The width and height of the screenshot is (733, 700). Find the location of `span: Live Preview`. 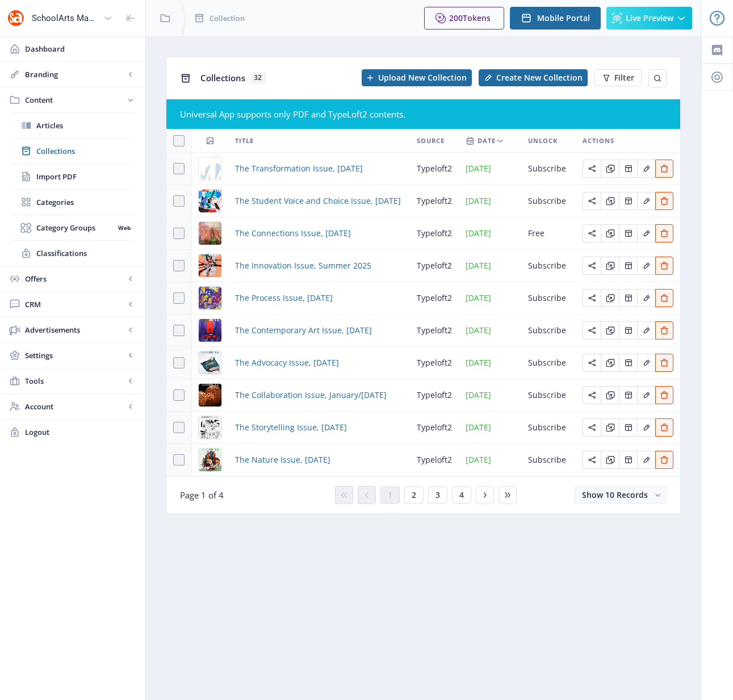

span: Live Preview is located at coordinates (650, 18).